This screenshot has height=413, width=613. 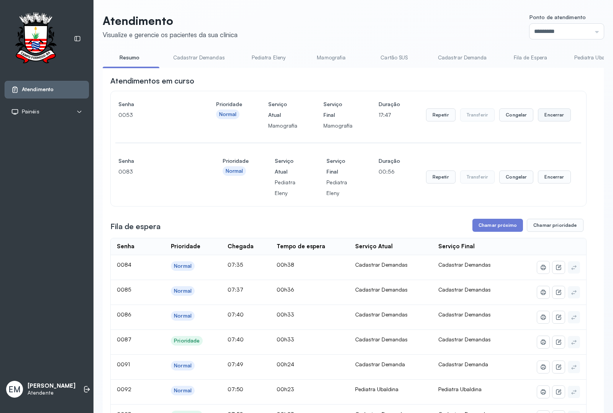 What do you see at coordinates (123, 364) in the screenshot?
I see `span: 0091` at bounding box center [123, 364].